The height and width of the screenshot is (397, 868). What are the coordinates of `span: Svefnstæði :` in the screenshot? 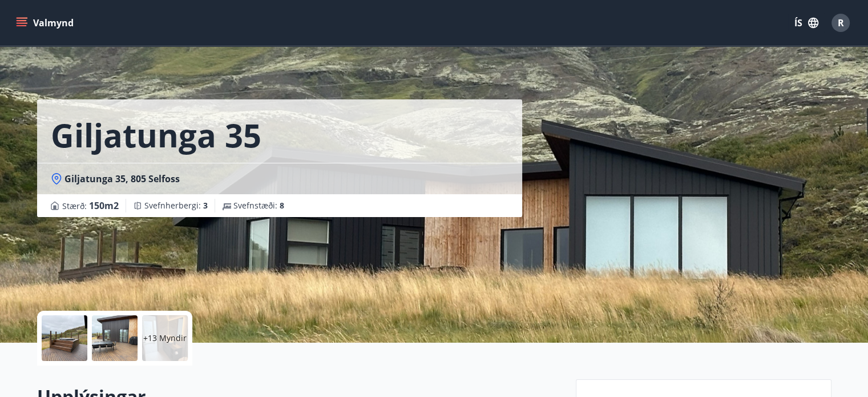 It's located at (258, 206).